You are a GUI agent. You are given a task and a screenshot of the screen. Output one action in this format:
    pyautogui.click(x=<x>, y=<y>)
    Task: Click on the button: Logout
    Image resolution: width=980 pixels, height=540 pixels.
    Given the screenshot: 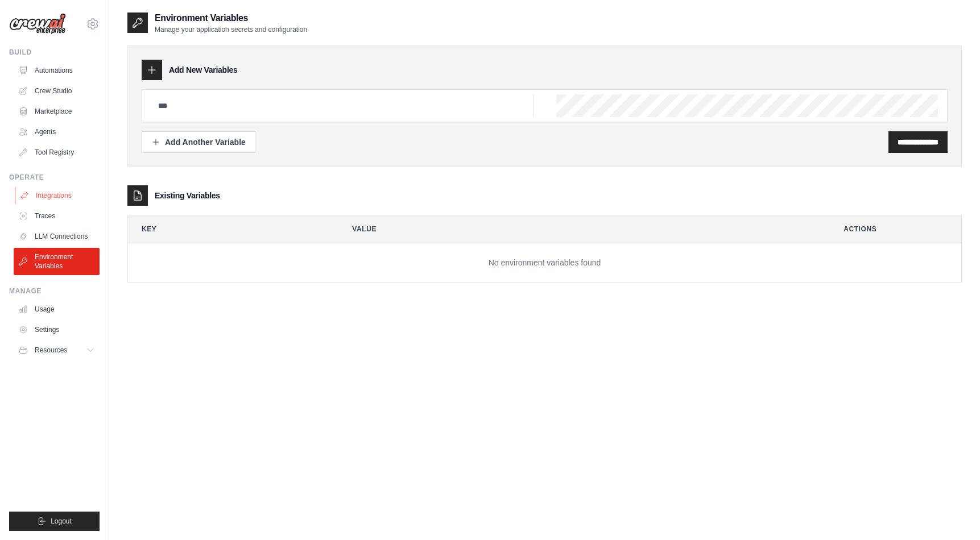 What is the action you would take?
    pyautogui.click(x=54, y=521)
    